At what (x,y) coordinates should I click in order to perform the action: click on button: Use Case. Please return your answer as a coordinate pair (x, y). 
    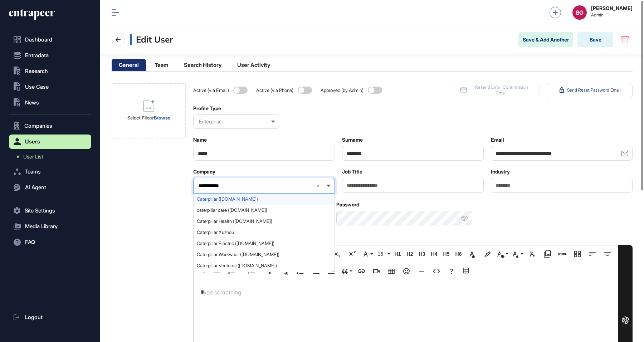
    Looking at the image, I should click on (50, 87).